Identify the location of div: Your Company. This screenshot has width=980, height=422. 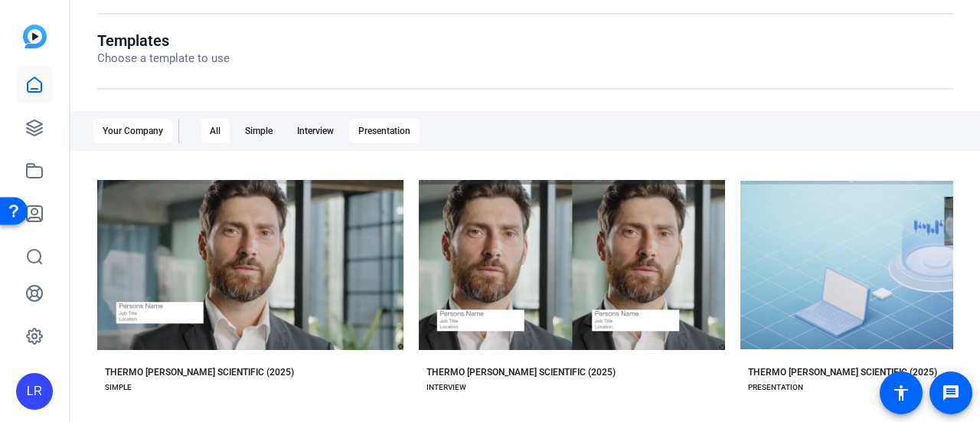
(133, 131).